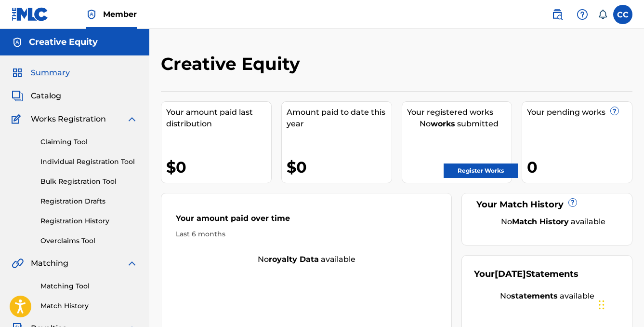 Image resolution: width=644 pixels, height=327 pixels. Describe the element at coordinates (30, 14) in the screenshot. I see `img: MLC Logo` at that location.